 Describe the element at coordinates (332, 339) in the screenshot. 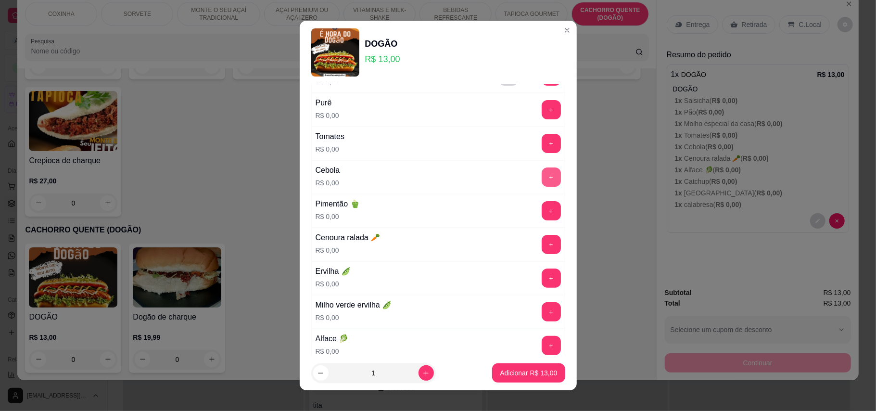

I see `div: Alface 🥬` at that location.